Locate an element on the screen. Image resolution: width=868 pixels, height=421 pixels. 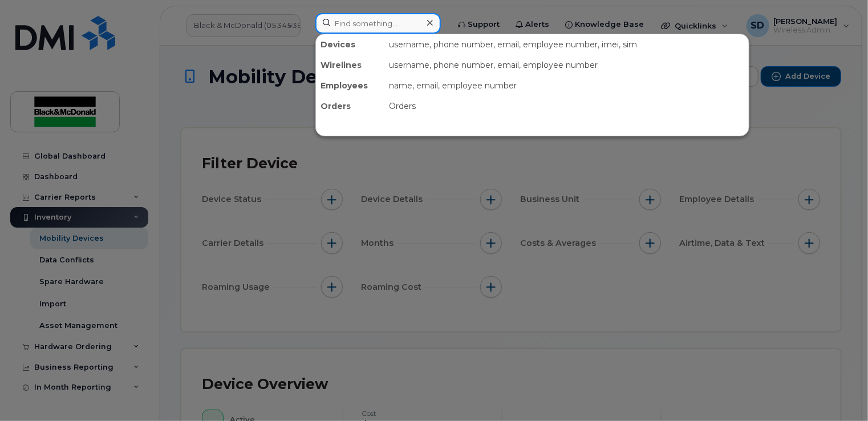
div: username, phone number, email, employee number is located at coordinates (566, 65).